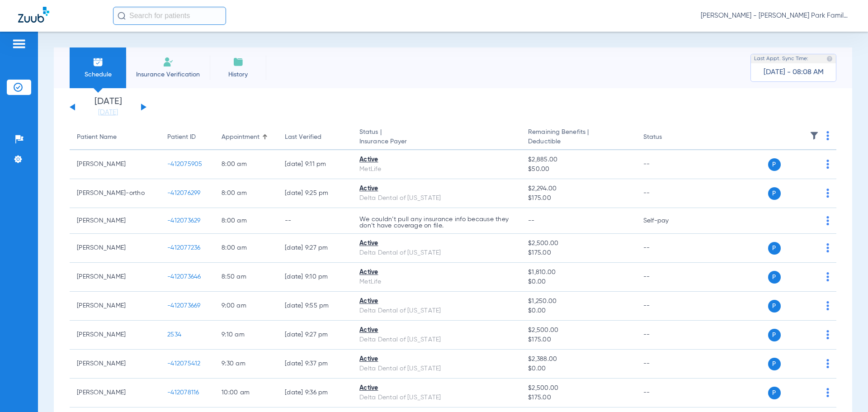 The image size is (868, 412). What do you see at coordinates (122, 16) in the screenshot?
I see `img: Search Icon` at bounding box center [122, 16].